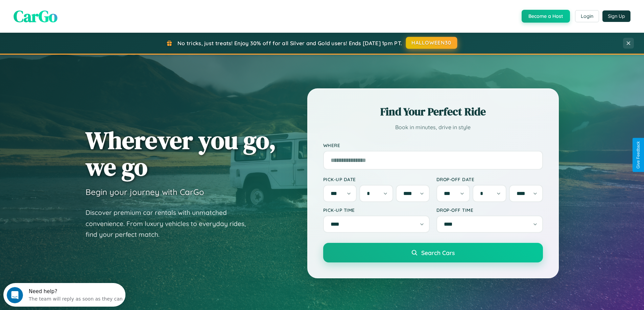 This screenshot has width=644, height=310. Describe the element at coordinates (170, 224) in the screenshot. I see `p: Discover premium car rentals with unmatched convenience. From luxury vehicles to everyday rides, ...` at that location.